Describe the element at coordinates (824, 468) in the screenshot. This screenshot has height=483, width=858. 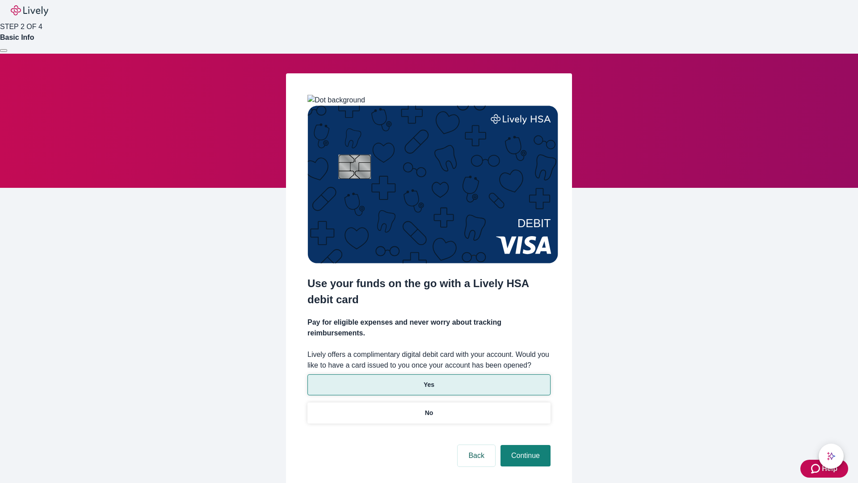
I see `button: Zendesk support iconHelp` at that location.